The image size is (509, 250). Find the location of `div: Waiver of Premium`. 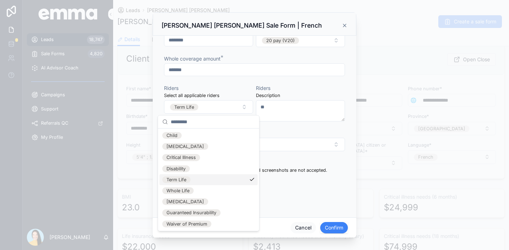

div: Waiver of Premium is located at coordinates (187, 223).